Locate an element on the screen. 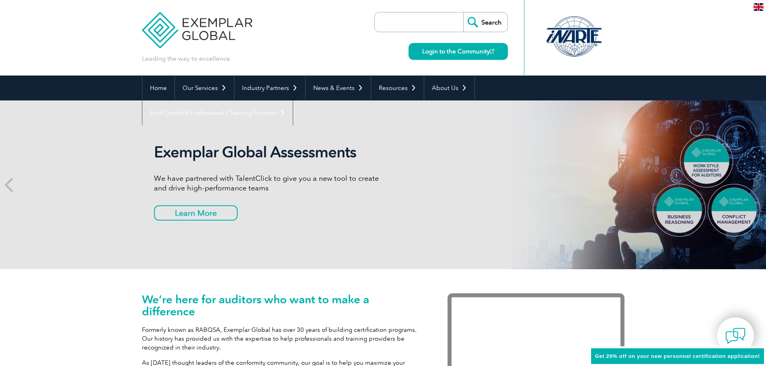  img: en is located at coordinates (759, 7).